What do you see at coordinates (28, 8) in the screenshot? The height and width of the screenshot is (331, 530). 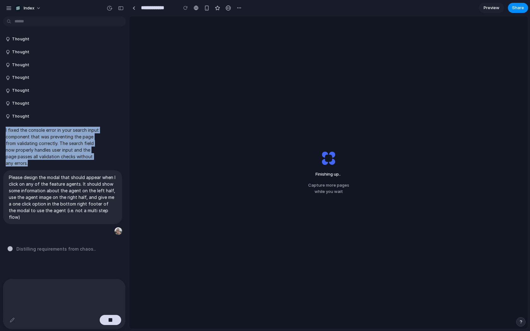 I see `button: Index` at bounding box center [28, 8].